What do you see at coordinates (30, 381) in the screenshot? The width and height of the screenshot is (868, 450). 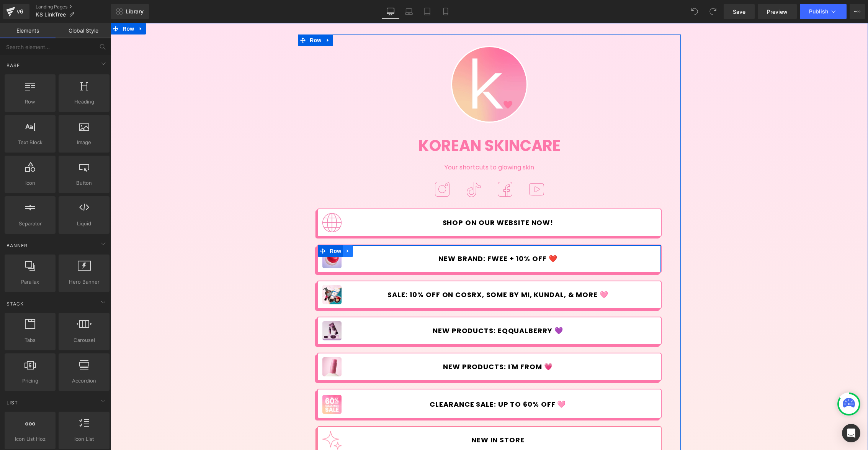 I see `span: Pricing` at bounding box center [30, 381].